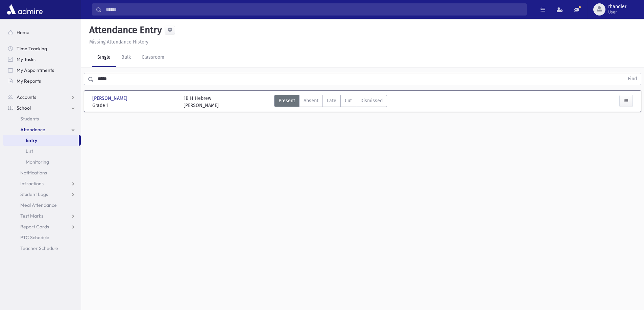 This screenshot has width=644, height=310. What do you see at coordinates (331, 102) in the screenshot?
I see `div: AttTypes` at bounding box center [331, 102].